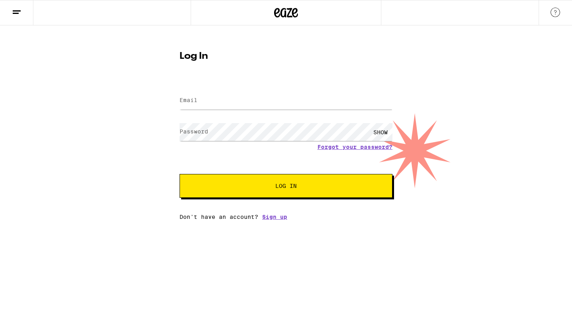  What do you see at coordinates (286, 217) in the screenshot?
I see `div: Don't have an account?` at bounding box center [286, 217].